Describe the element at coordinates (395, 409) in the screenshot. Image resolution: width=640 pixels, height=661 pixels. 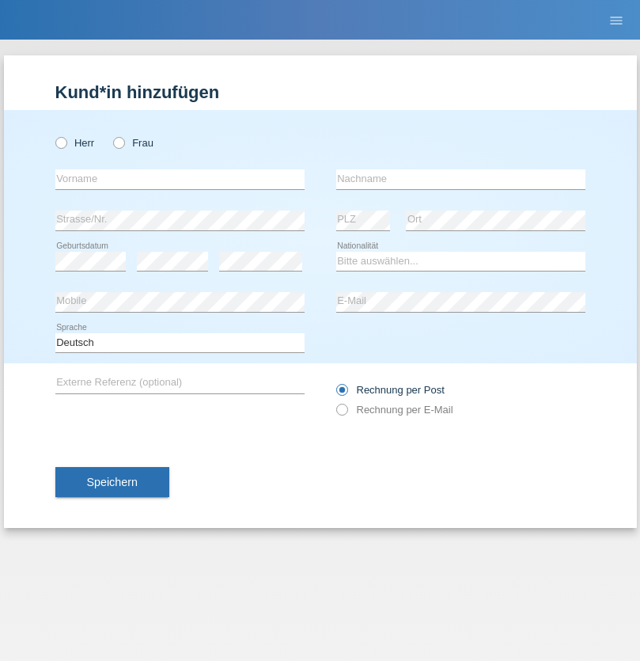
I see `label: Rechnung per E-Mail` at that location.